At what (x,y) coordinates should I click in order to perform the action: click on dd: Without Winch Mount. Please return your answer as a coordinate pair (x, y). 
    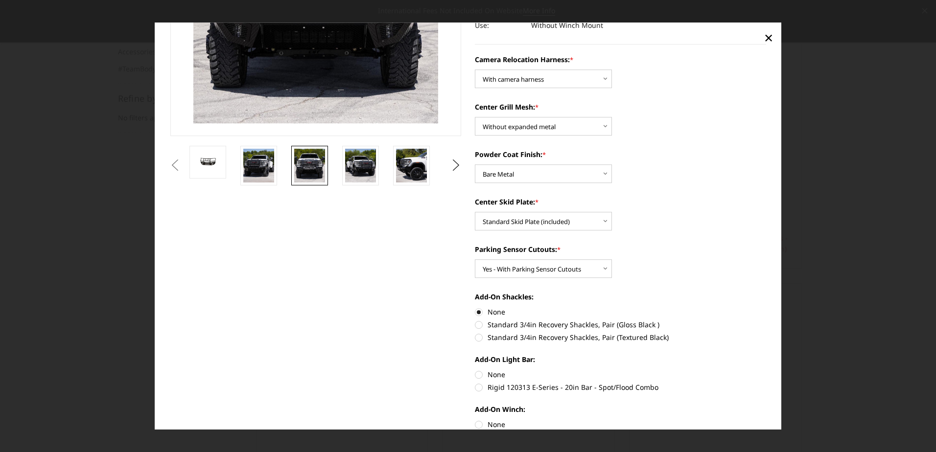
    Looking at the image, I should click on (567, 26).